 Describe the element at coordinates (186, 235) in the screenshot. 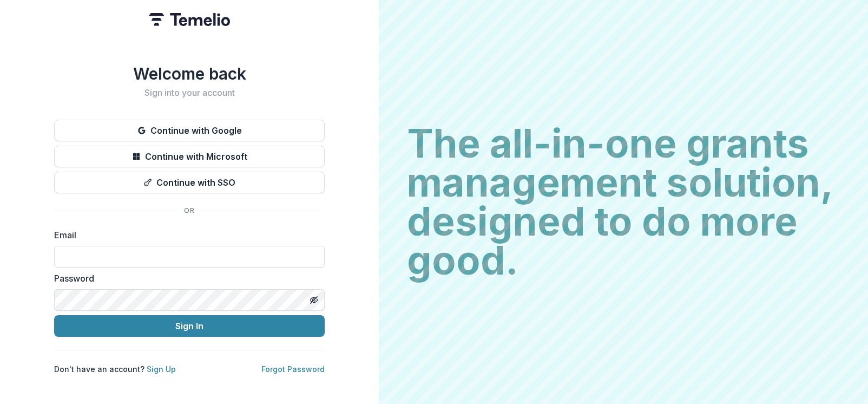

I see `label: Email` at that location.